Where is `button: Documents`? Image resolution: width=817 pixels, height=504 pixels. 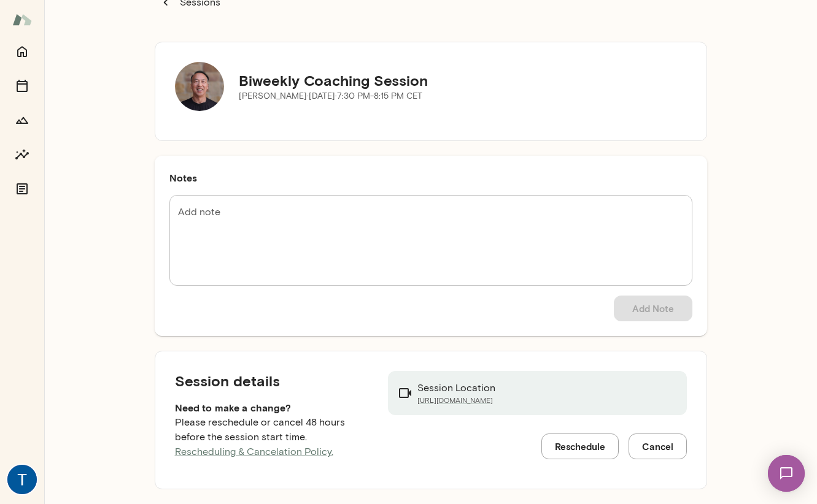
button: Documents is located at coordinates (22, 189).